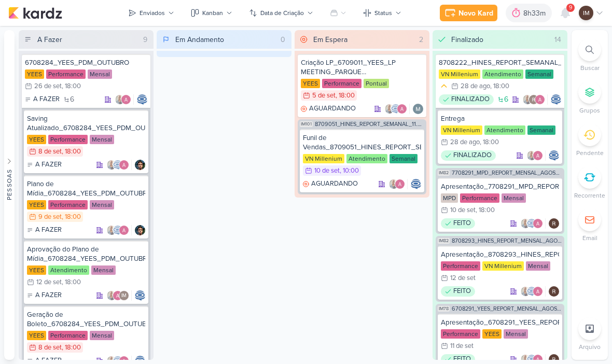  Describe the element at coordinates (472, 156) in the screenshot. I see `p: FINALIZADO` at that location.